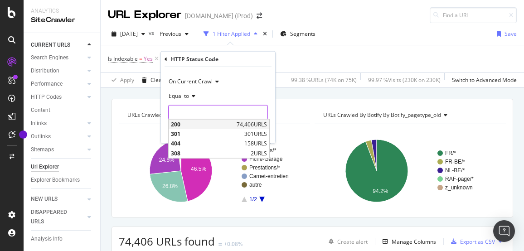 The height and width of the screenshot is (251, 524). What do you see at coordinates (252, 124) in the screenshot?
I see `span: 74,406 URLS` at bounding box center [252, 124].